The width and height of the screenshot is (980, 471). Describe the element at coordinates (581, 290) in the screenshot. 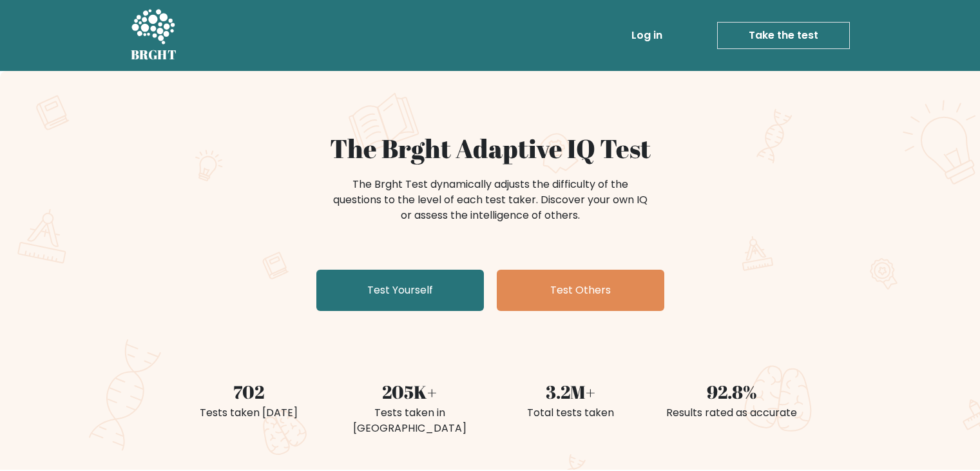

I see `a: Test Others` at that location.